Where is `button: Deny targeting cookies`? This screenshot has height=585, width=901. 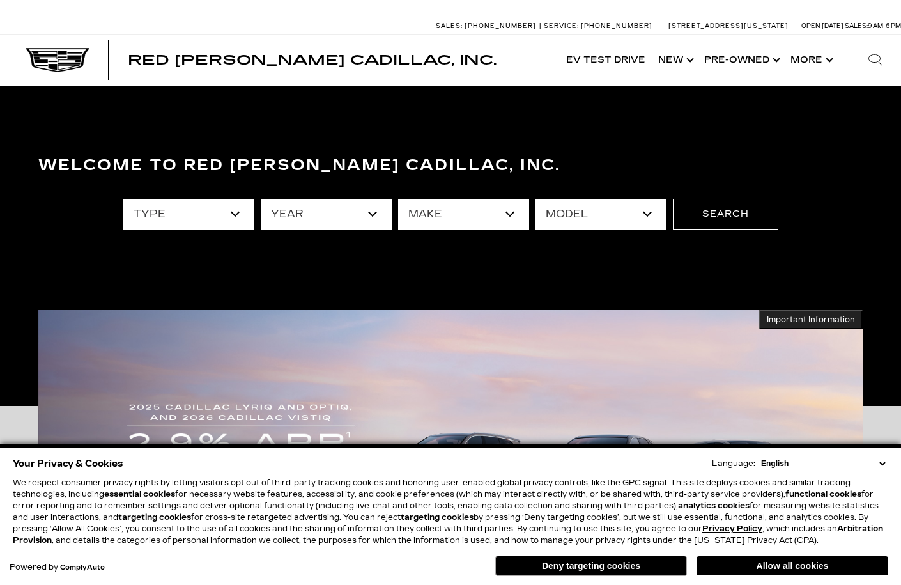
button: Deny targeting cookies is located at coordinates (591, 566).